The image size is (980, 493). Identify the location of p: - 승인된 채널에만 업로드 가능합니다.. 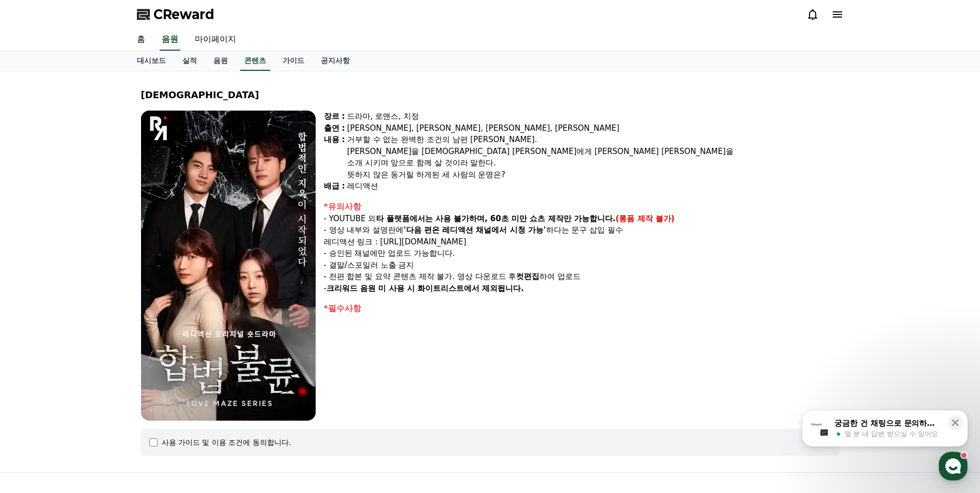
(582, 253).